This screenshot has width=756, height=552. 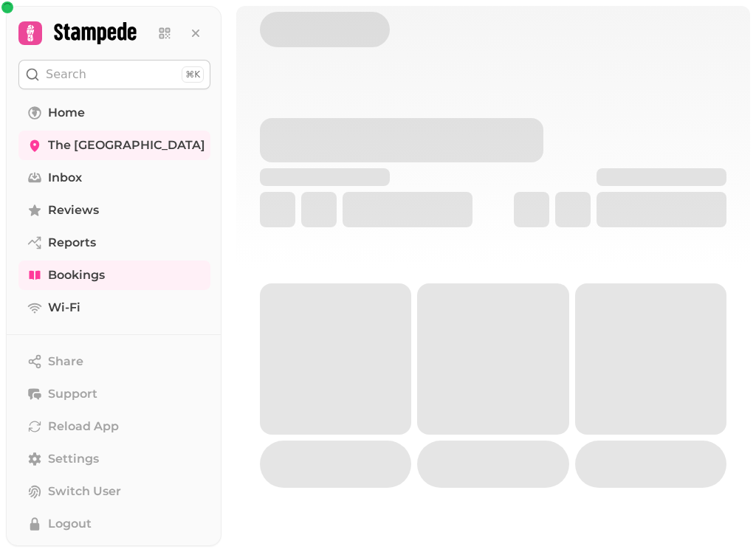 What do you see at coordinates (114, 459) in the screenshot?
I see `a: Settings` at bounding box center [114, 459].